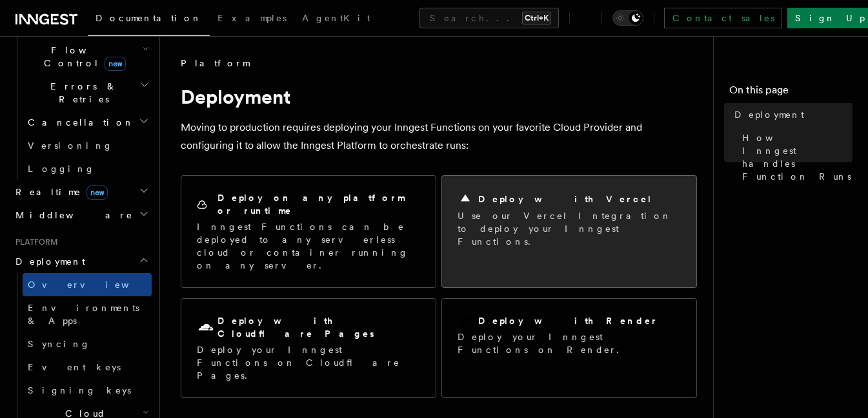 This screenshot has height=418, width=868. Describe the element at coordinates (87, 314) in the screenshot. I see `a: Environments & Apps` at that location.